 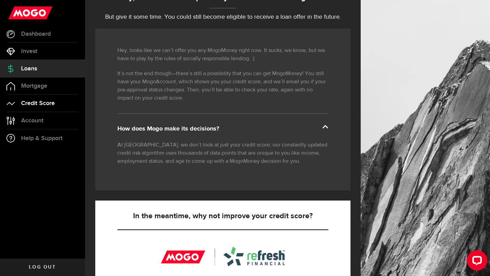 What do you see at coordinates (223, 129) in the screenshot?
I see `div: How does Mogo make its decisions?` at bounding box center [223, 129].